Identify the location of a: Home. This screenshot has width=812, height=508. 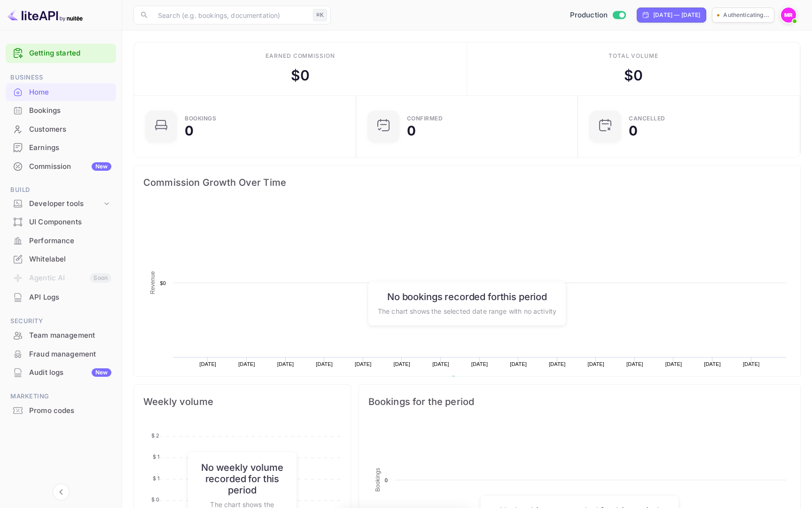
(60, 92).